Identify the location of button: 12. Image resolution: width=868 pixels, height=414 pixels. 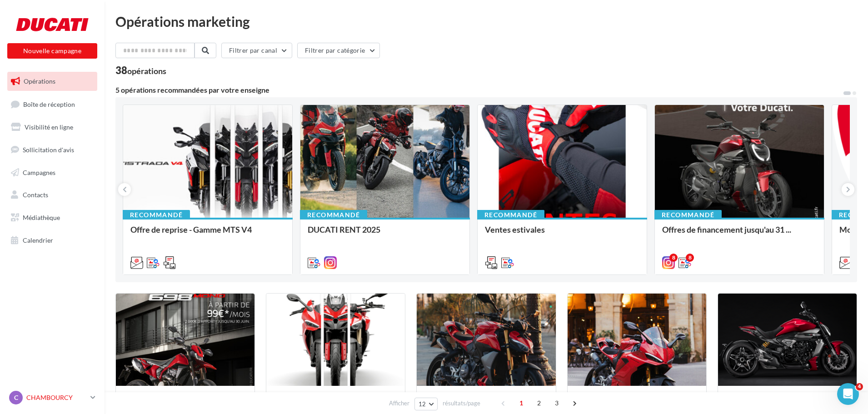
(426, 404).